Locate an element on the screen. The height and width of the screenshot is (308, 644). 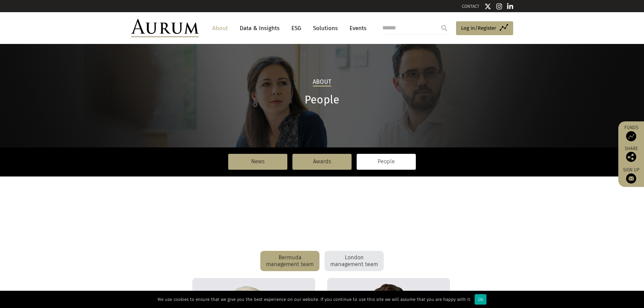
div: Ok is located at coordinates (481, 299).